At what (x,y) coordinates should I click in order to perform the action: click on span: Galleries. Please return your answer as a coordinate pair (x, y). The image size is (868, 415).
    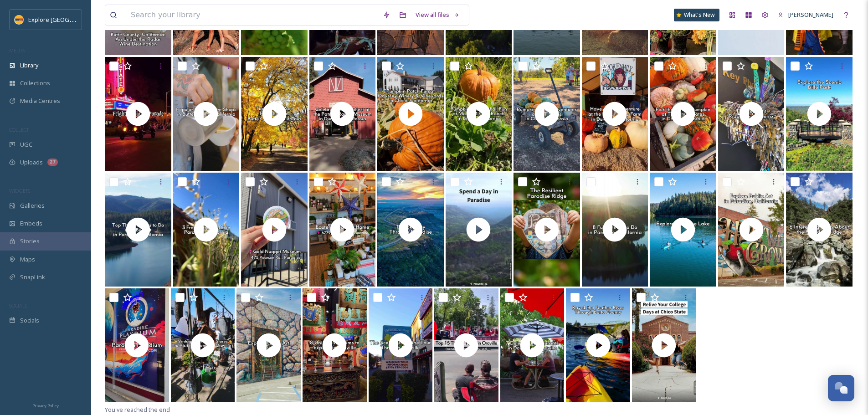
    Looking at the image, I should click on (32, 205).